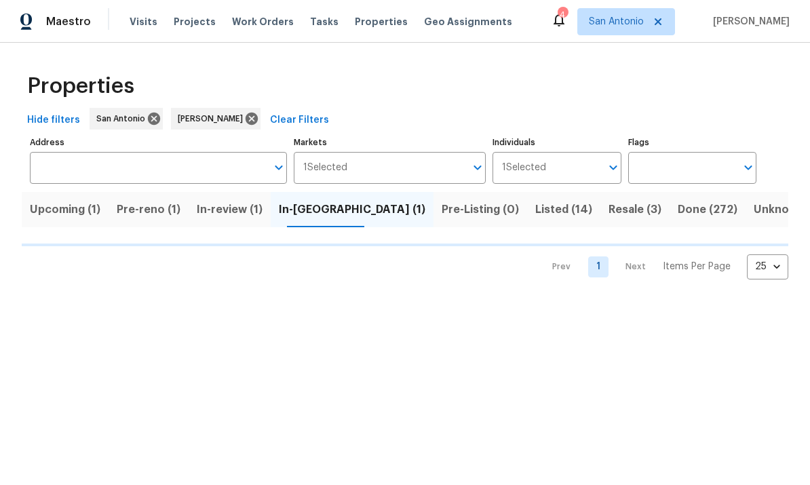 The image size is (810, 485). What do you see at coordinates (299, 120) in the screenshot?
I see `button: Clear Filters` at bounding box center [299, 120].